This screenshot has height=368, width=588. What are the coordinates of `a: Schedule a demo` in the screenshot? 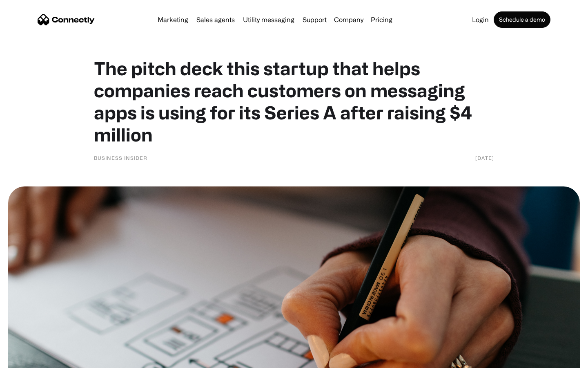 It's located at (522, 19).